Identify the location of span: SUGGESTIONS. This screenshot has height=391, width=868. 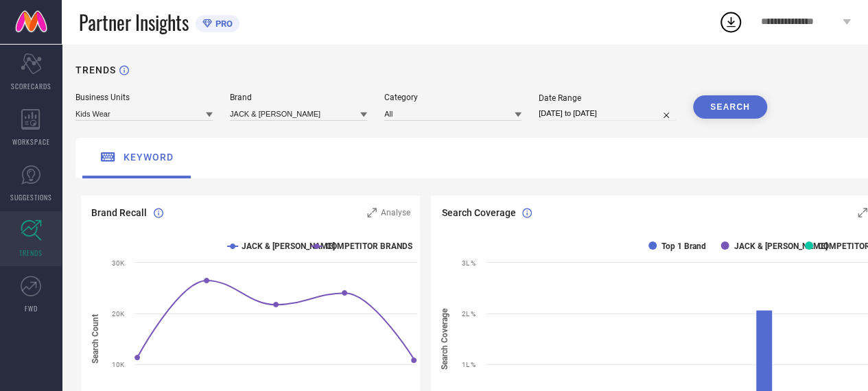
(31, 197).